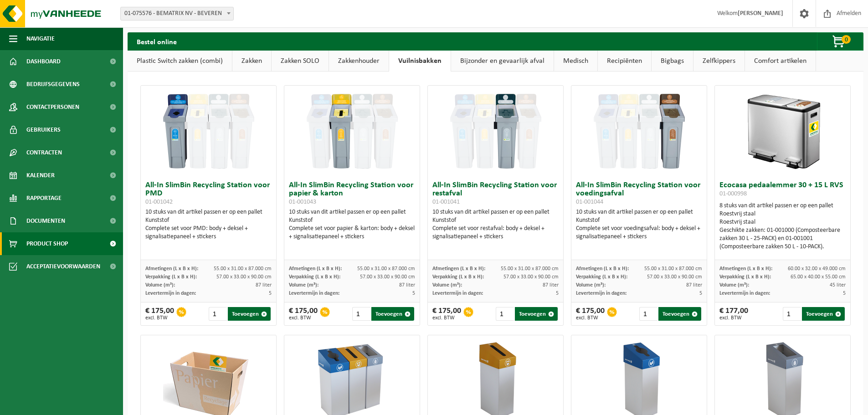  I want to click on h3: All-In SlimBin Recycling Station voor PMD, so click(209, 193).